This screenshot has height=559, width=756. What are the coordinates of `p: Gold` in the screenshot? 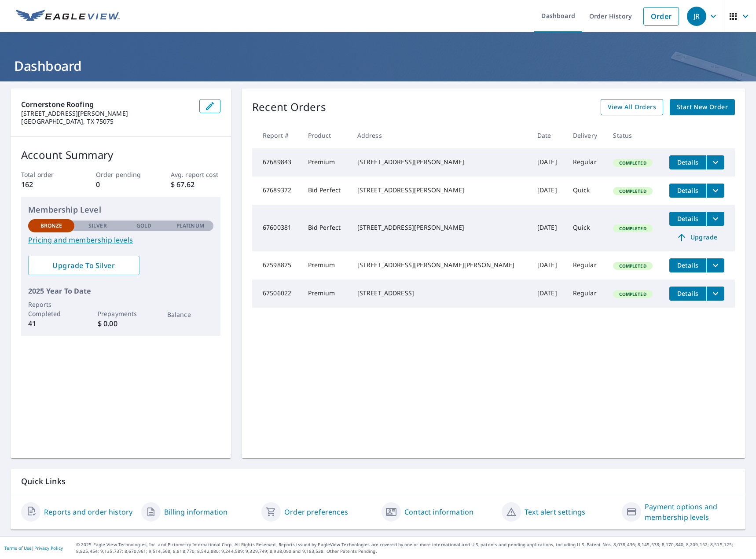 It's located at (144, 226).